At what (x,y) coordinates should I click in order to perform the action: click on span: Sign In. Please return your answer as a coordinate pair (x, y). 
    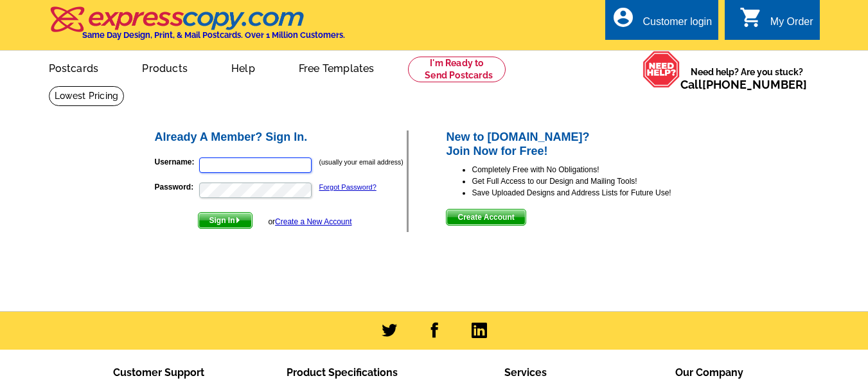
    Looking at the image, I should click on (225, 221).